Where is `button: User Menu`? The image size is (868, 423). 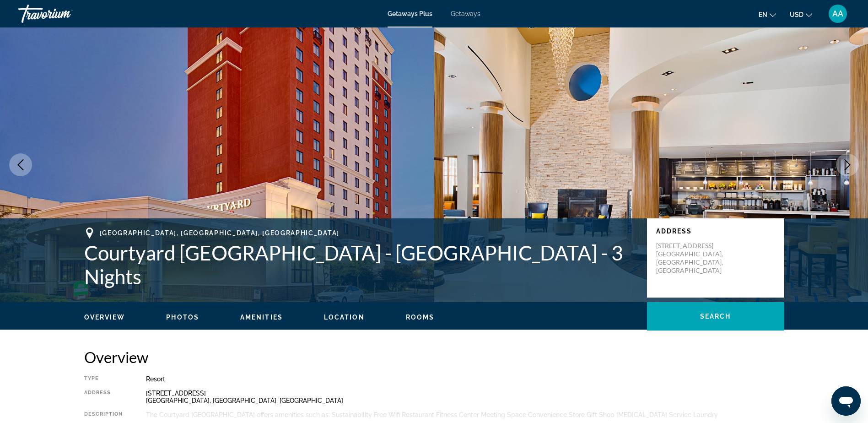 button: User Menu is located at coordinates (838, 14).